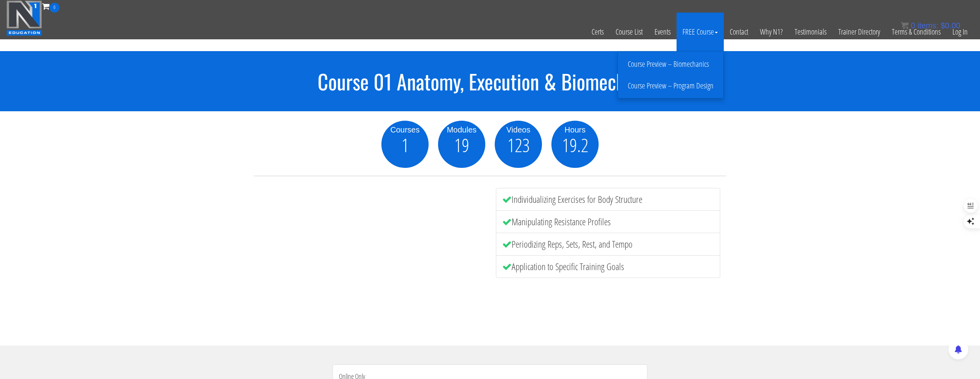 The height and width of the screenshot is (379, 980). I want to click on a: Course Preview – Biomechanics, so click(671, 64).